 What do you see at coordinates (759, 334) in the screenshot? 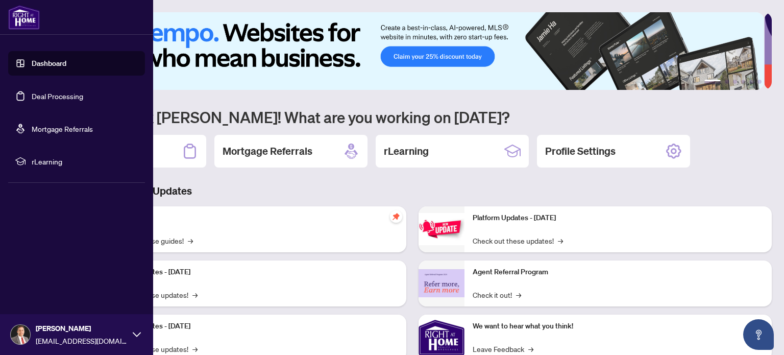
I see `button: Open asap` at bounding box center [759, 334].